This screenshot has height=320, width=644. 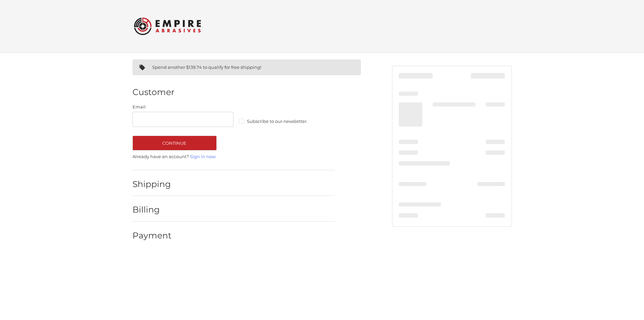 I want to click on h2: Payment, so click(x=152, y=235).